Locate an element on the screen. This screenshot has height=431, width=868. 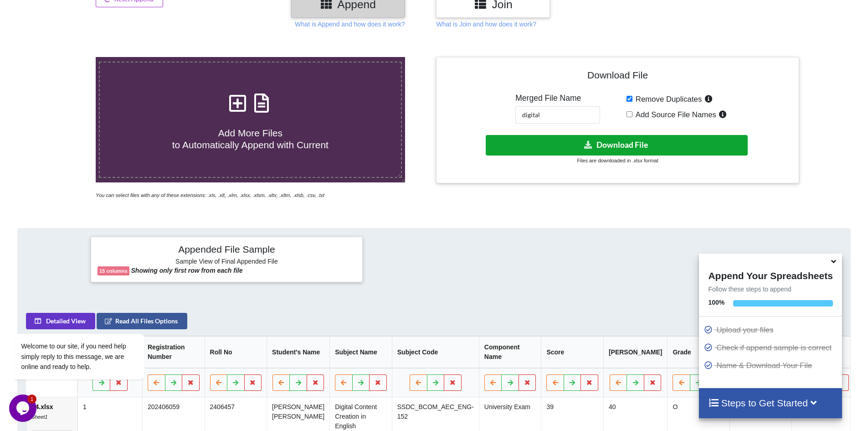
h4: Steps to Get Started is located at coordinates (769, 403).